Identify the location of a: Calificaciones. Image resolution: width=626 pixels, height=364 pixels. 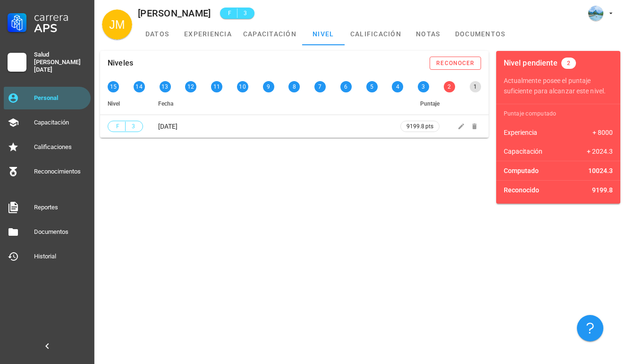
(48, 147).